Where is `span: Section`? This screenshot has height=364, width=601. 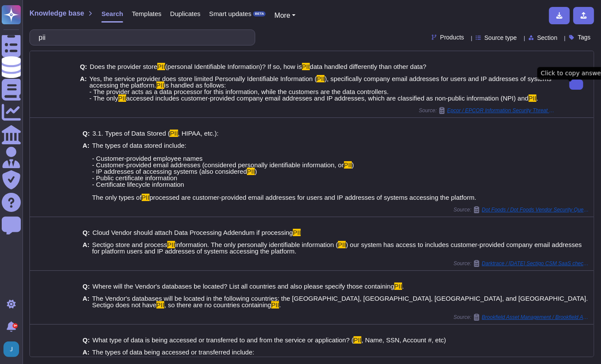 span: Section is located at coordinates (547, 37).